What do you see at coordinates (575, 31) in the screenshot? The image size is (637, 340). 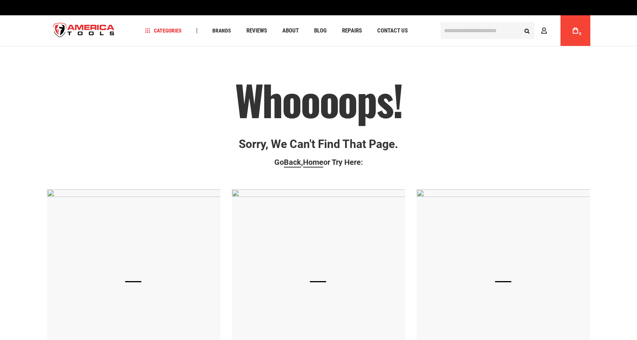 I see `a: 0` at bounding box center [575, 31].